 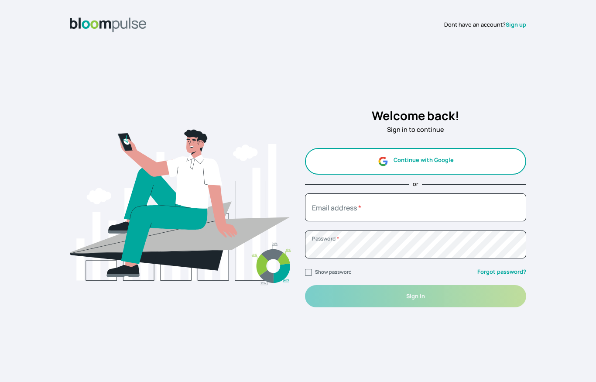 I want to click on button: Sign in, so click(x=416, y=296).